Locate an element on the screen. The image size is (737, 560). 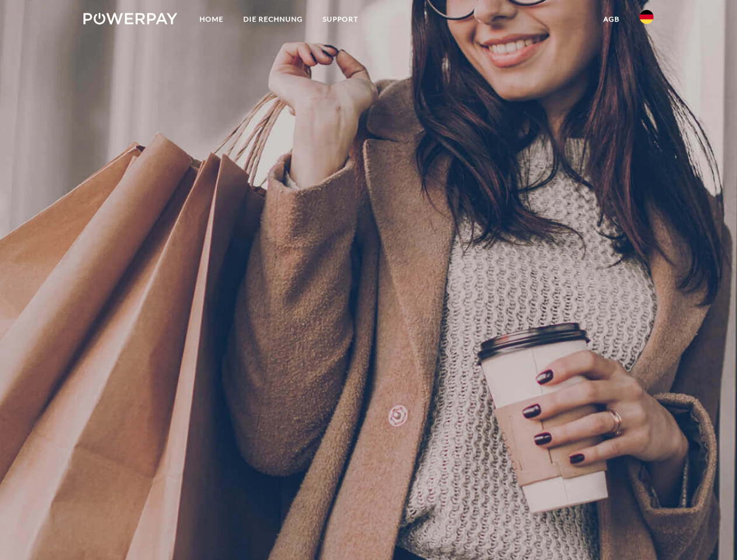
a: agb is located at coordinates (612, 19).